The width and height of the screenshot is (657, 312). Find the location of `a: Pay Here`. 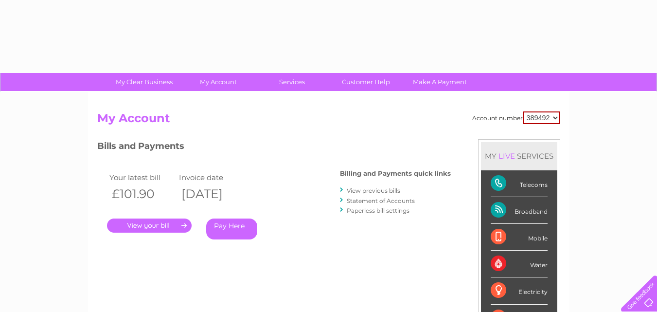

a: Pay Here is located at coordinates (232, 229).